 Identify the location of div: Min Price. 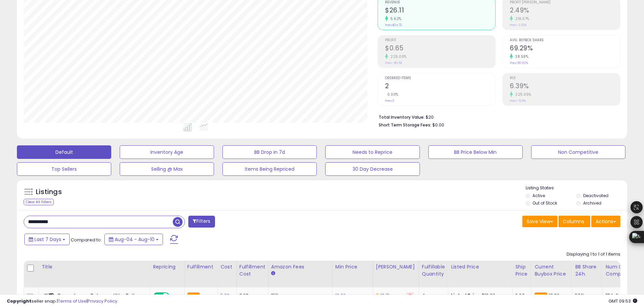
(352, 267).